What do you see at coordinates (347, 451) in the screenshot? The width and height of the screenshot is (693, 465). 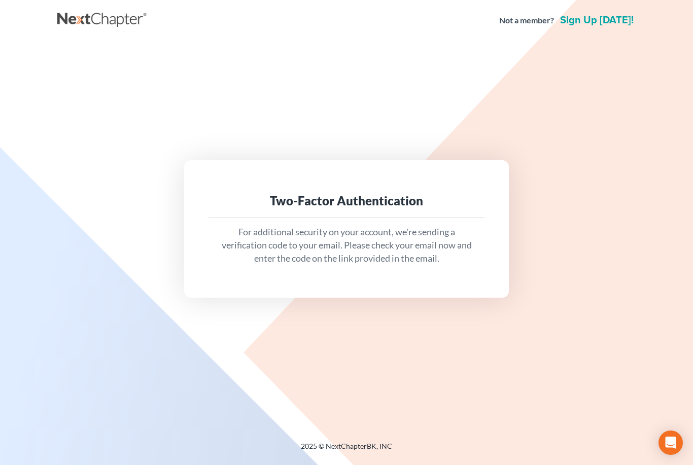 I see `div: 2025 © NextChapterBK, INC` at bounding box center [347, 451].